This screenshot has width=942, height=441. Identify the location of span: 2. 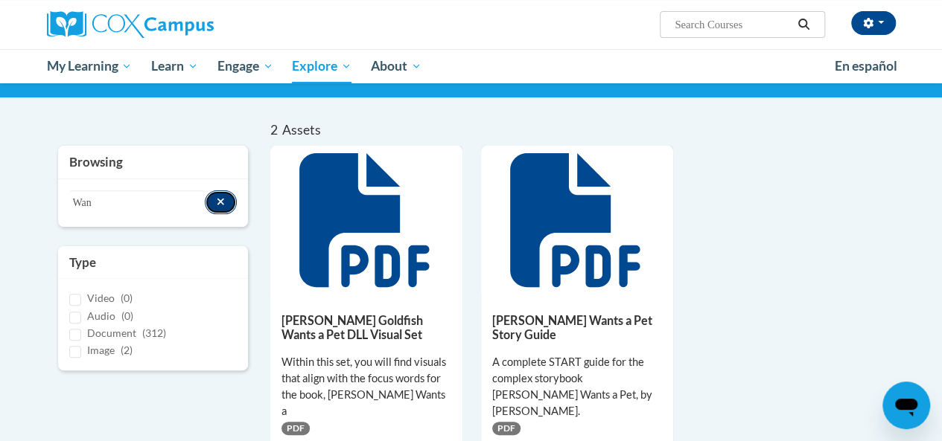
(274, 130).